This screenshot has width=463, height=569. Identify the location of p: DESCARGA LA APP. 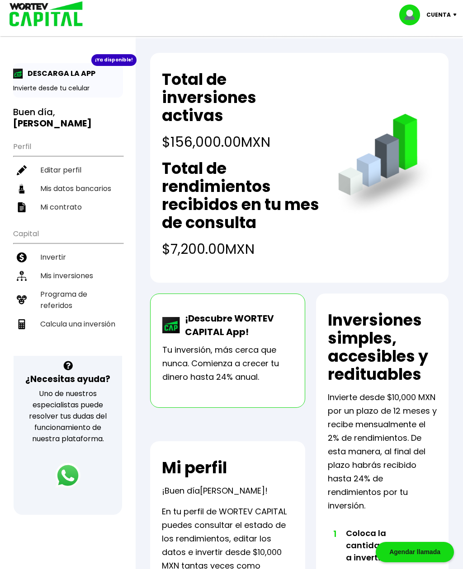
(59, 73).